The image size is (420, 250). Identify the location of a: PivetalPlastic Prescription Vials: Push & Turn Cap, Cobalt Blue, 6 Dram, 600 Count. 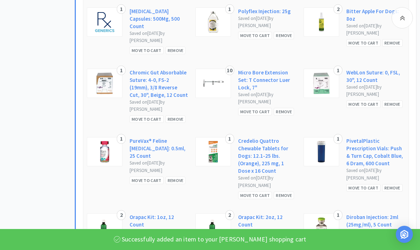
(375, 152).